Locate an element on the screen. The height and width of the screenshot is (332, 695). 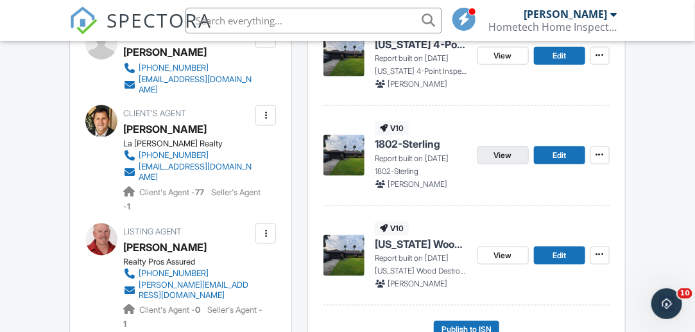
a: SPECTORA is located at coordinates (141, 31).